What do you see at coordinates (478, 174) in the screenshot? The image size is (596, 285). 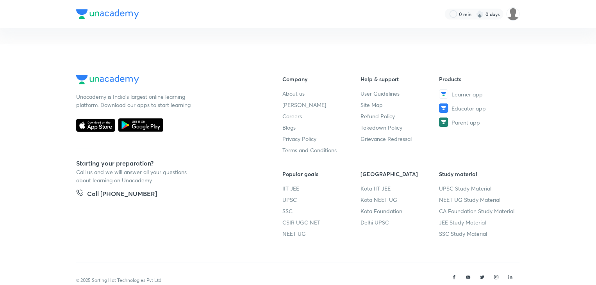 I see `h6: Study material` at bounding box center [478, 174].